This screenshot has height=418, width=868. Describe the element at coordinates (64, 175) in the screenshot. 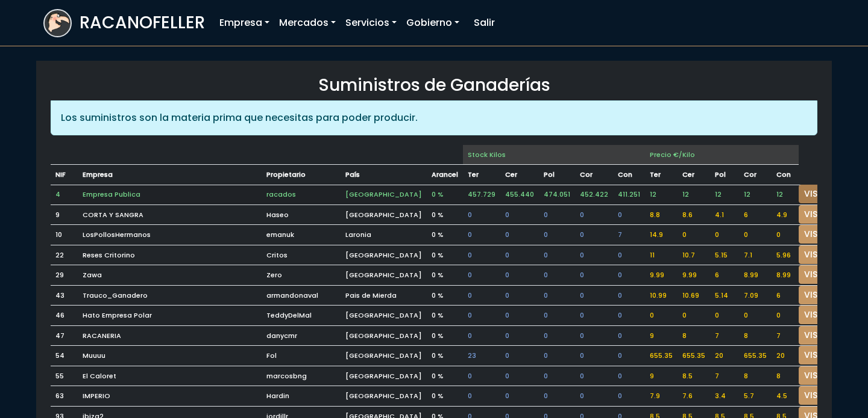

I see `td: NIF` at that location.